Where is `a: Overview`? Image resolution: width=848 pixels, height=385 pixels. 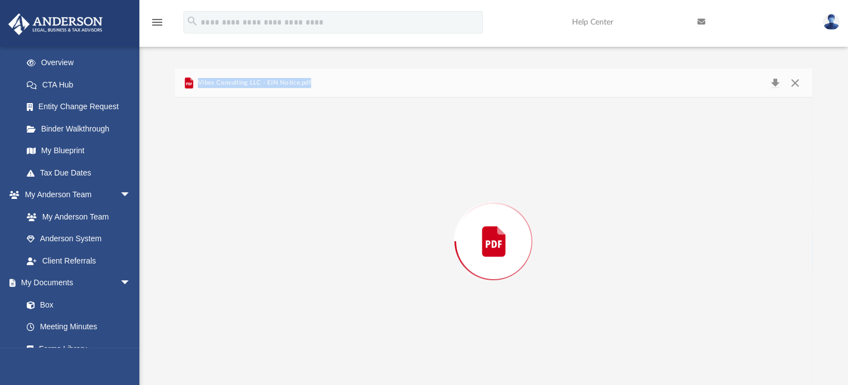 a: Overview is located at coordinates (81, 63).